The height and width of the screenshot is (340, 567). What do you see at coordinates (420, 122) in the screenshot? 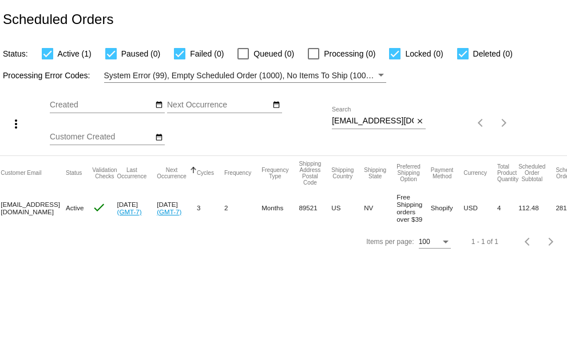
I see `mat-icon: close` at bounding box center [420, 122].